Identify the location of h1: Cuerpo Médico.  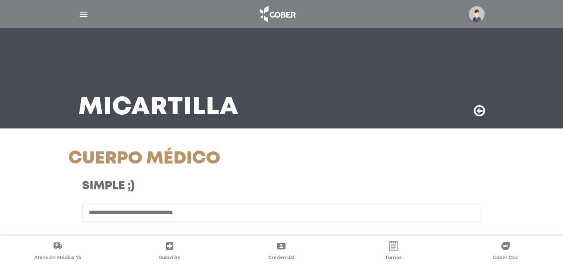
(208, 159).